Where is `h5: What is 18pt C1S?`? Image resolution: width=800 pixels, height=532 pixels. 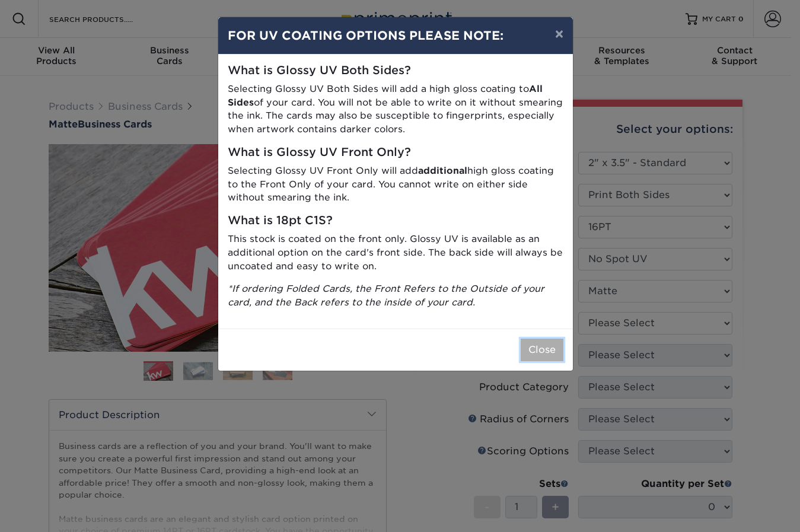
h5: What is 18pt C1S? is located at coordinates (396, 221).